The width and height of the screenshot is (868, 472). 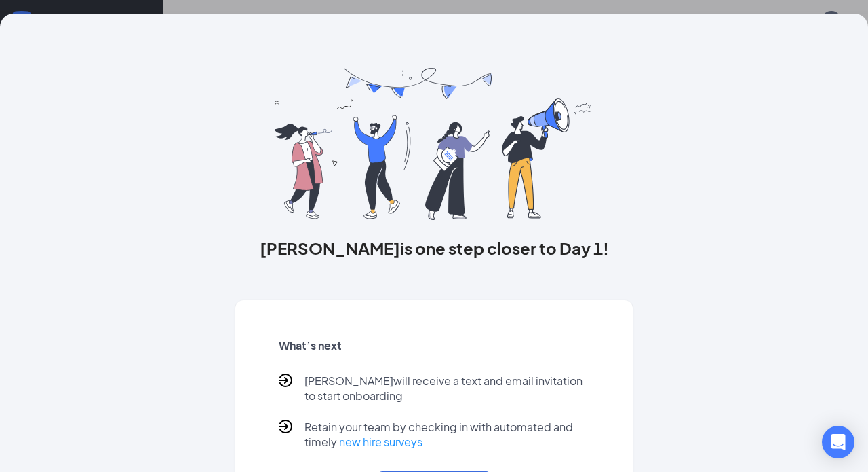 I want to click on div: Open Intercom Messenger, so click(x=839, y=442).